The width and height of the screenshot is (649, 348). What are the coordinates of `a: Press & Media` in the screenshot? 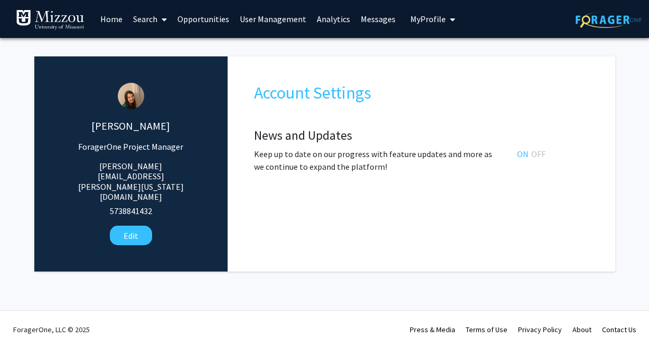 It's located at (432, 330).